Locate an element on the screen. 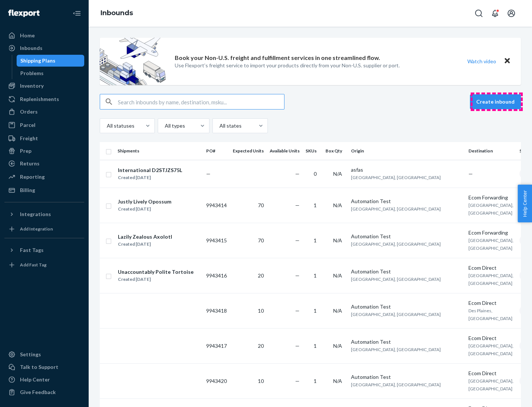 Image resolution: width=532 pixels, height=407 pixels. div: International D2STJZS75L is located at coordinates (150, 170).